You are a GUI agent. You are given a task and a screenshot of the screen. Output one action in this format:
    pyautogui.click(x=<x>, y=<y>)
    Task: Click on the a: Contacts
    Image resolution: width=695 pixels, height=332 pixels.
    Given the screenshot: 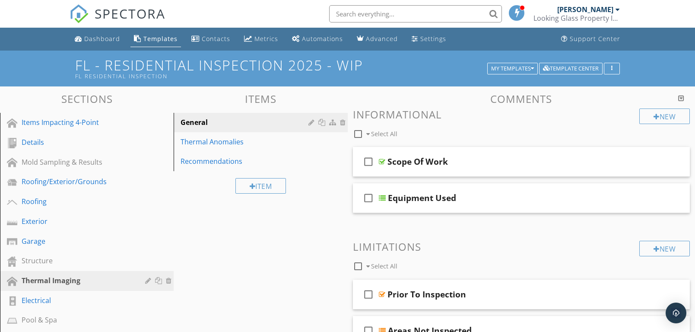 What is the action you would take?
    pyautogui.click(x=211, y=39)
    